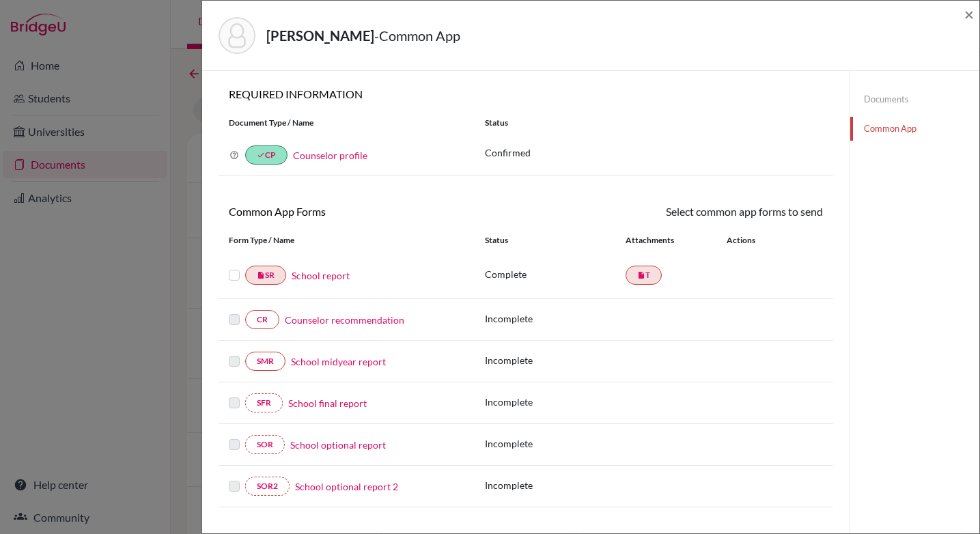 The image size is (980, 534). What do you see at coordinates (266, 275) in the screenshot?
I see `a: insert_drive_fileSR` at bounding box center [266, 275].